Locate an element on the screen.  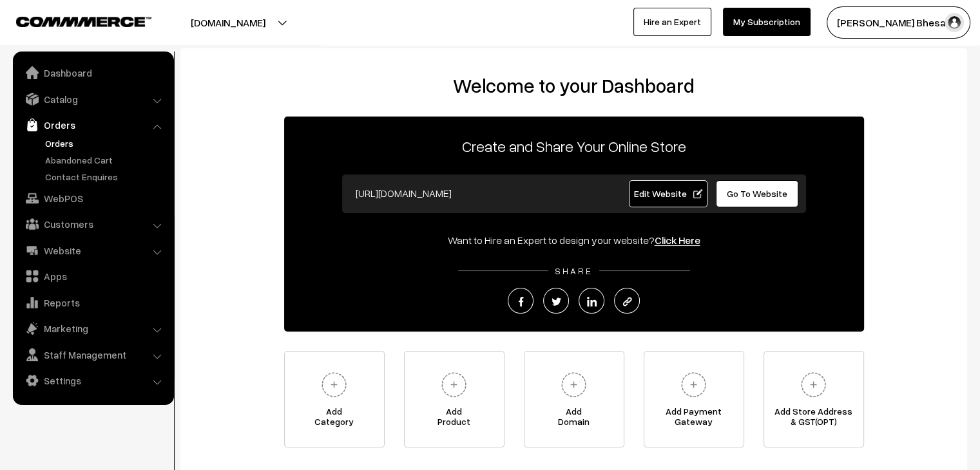
img: COMMMERCE is located at coordinates (84, 21).